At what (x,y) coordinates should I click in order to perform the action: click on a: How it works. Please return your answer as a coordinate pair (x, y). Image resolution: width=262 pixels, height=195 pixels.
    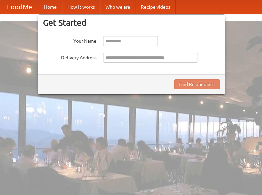
    Looking at the image, I should click on (81, 7).